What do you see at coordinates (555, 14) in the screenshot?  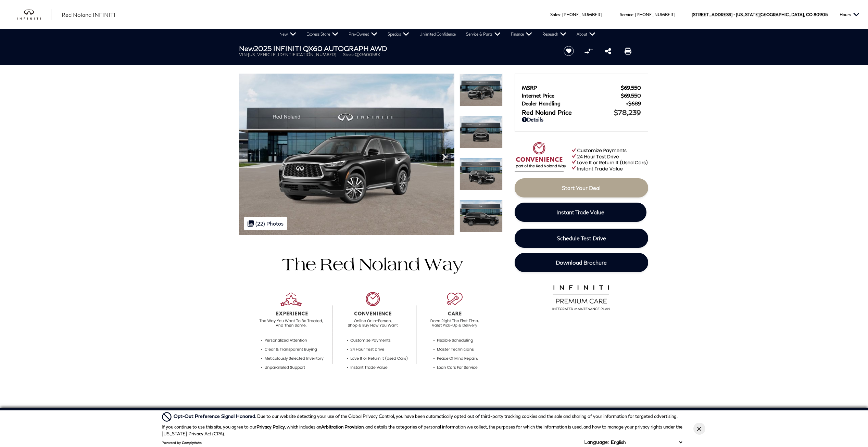 I see `span: Sales` at bounding box center [555, 14].